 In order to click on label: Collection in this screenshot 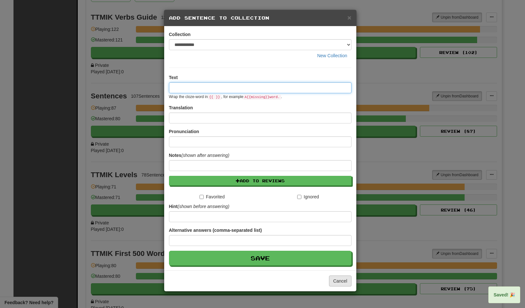, I will do `click(180, 34)`.